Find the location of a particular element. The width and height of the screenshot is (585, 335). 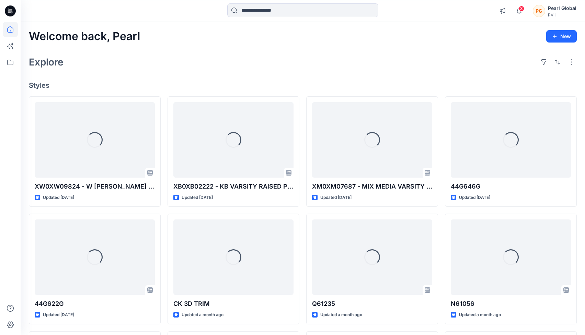

button: New is located at coordinates (561, 36).